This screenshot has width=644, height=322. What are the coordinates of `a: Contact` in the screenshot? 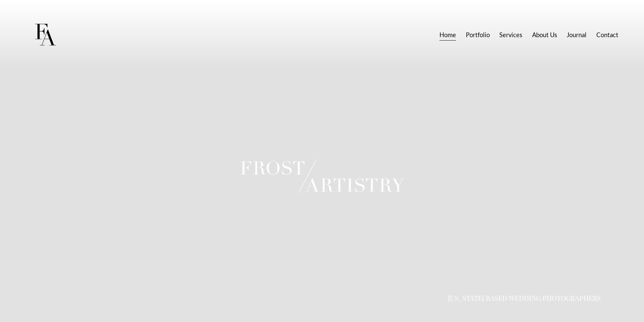 It's located at (607, 35).